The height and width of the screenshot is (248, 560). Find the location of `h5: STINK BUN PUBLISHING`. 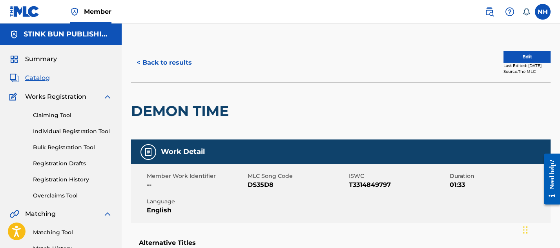

h5: STINK BUN PUBLISHING is located at coordinates (68, 34).